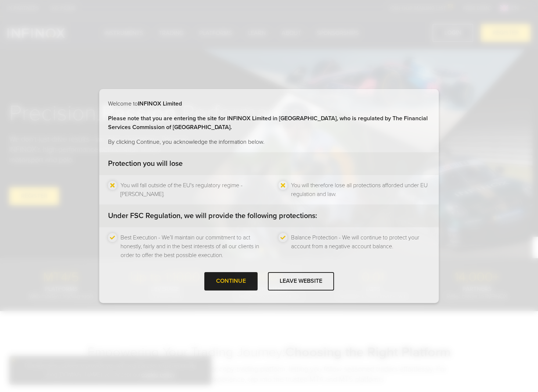 The height and width of the screenshot is (392, 538). What do you see at coordinates (213, 216) in the screenshot?
I see `strong: Under FSC Regulation, we will provide the following protections:` at bounding box center [213, 216].